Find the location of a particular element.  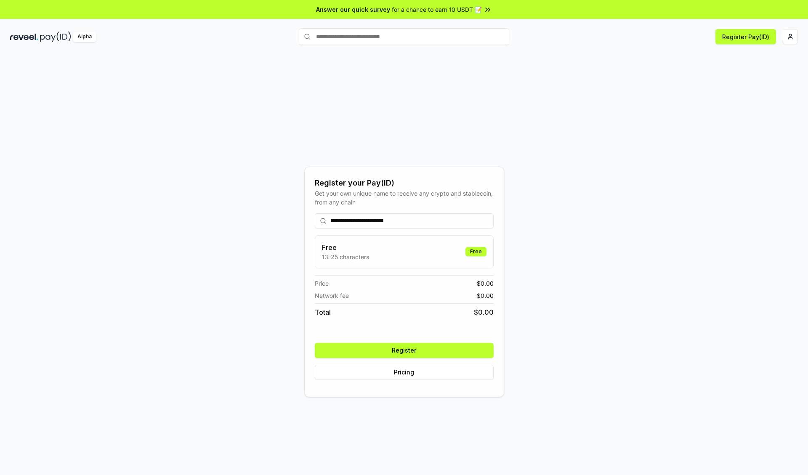

h3: Free is located at coordinates (346, 248).